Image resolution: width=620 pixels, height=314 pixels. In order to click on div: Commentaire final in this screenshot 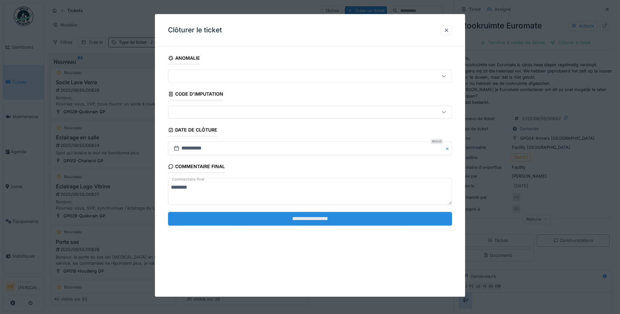, I will do `click(196, 168)`.